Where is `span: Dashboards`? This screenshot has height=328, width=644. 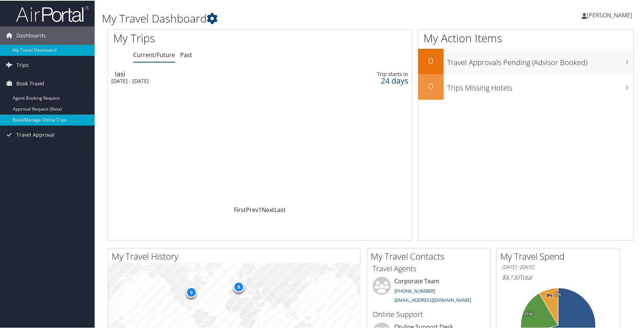 span: Dashboards is located at coordinates (31, 35).